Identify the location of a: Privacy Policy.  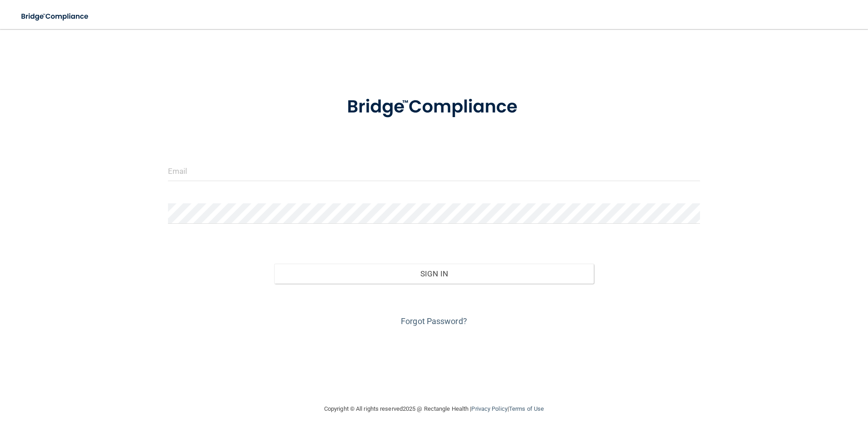
(489, 408).